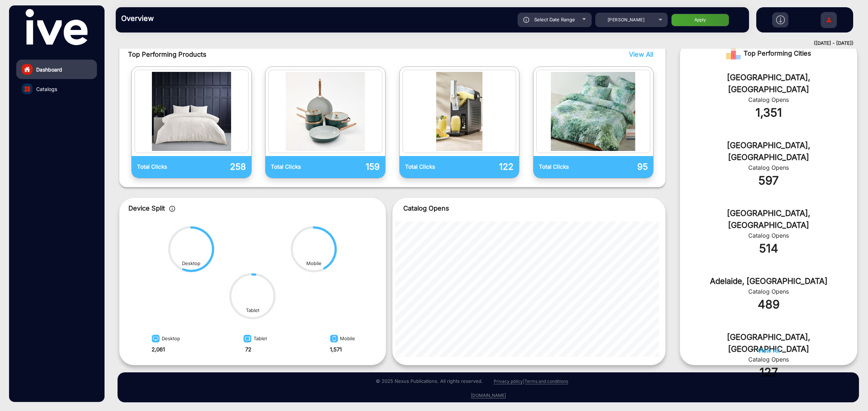 This screenshot has height=411, width=868. I want to click on span: Top Performing Products, so click(330, 55).